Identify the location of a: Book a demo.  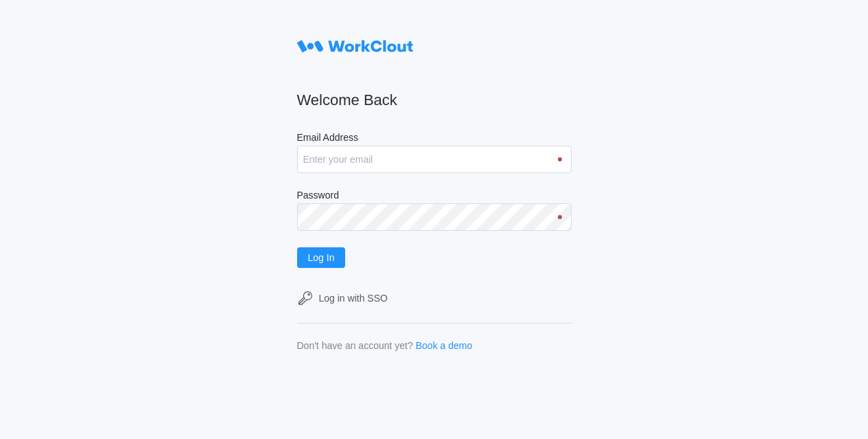
(444, 345).